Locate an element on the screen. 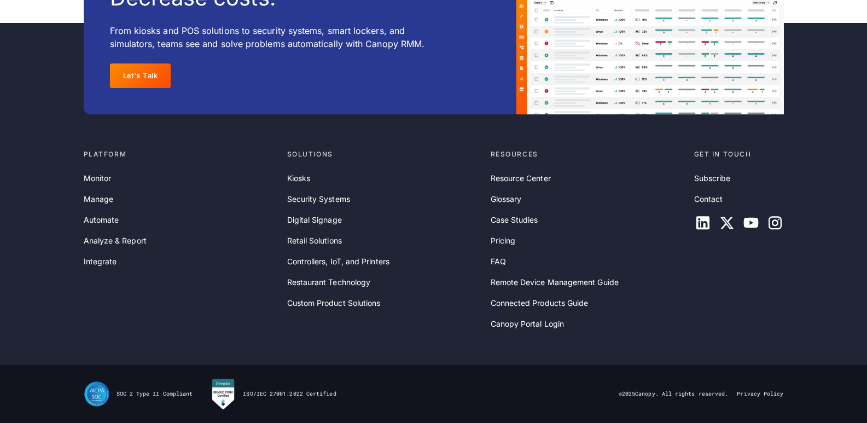  a: Controllers, IoT, and Printers is located at coordinates (338, 261).